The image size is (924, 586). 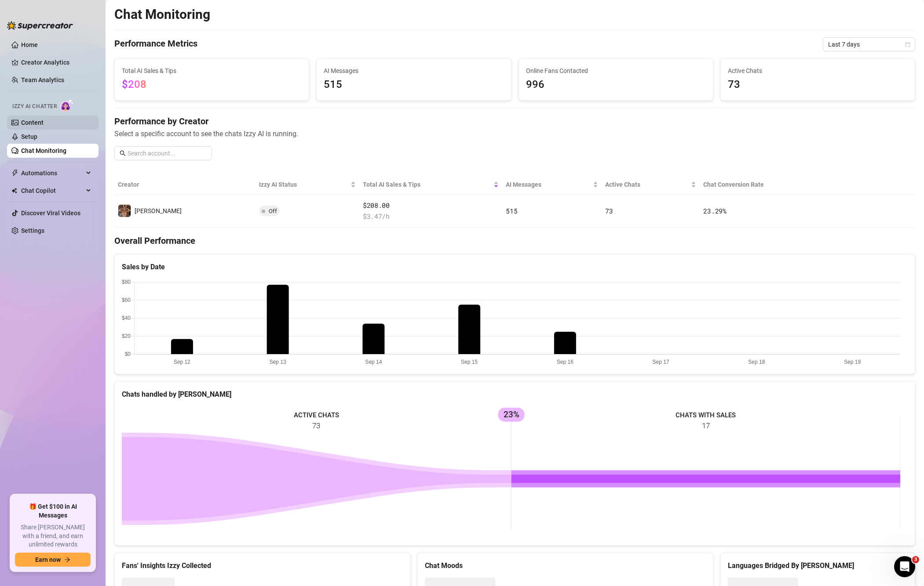 What do you see at coordinates (262, 565) in the screenshot?
I see `div: Fans' Insights Izzy Collected` at bounding box center [262, 565].